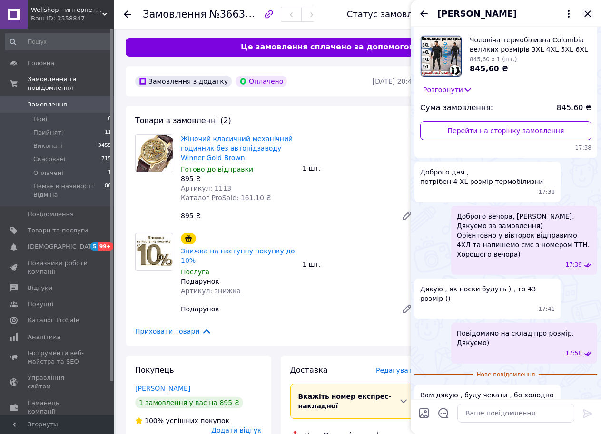 The width and height of the screenshot is (601, 434). I want to click on span: 0, so click(109, 119).